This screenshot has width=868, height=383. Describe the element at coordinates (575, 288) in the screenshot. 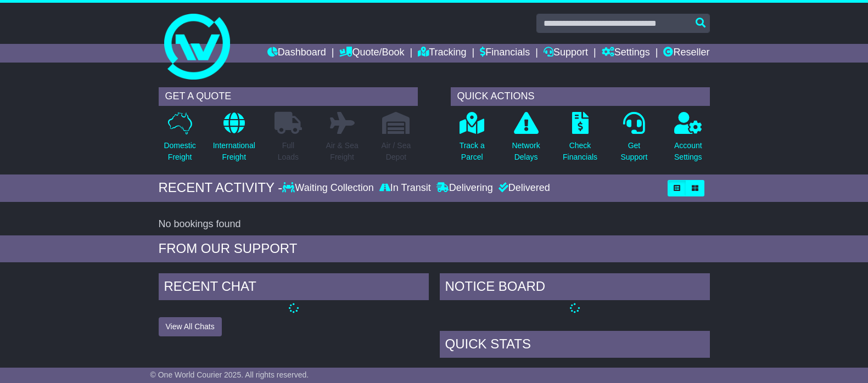

I see `div: NOTICE BOARD` at that location.